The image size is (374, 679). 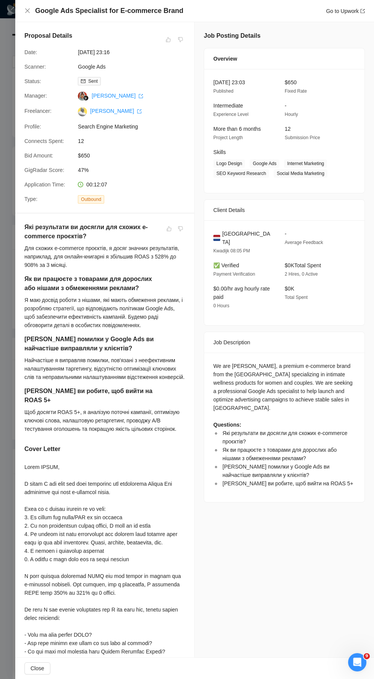 I want to click on span: 47%, so click(x=135, y=170).